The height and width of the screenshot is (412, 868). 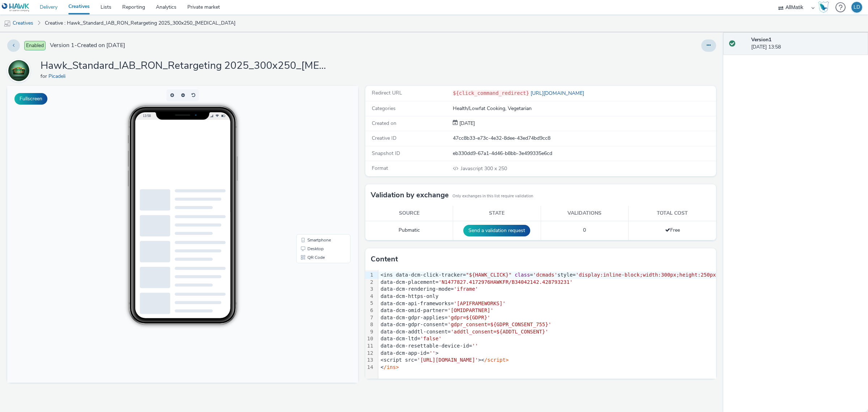 What do you see at coordinates (45, 76) in the screenshot?
I see `span: for` at bounding box center [45, 76].